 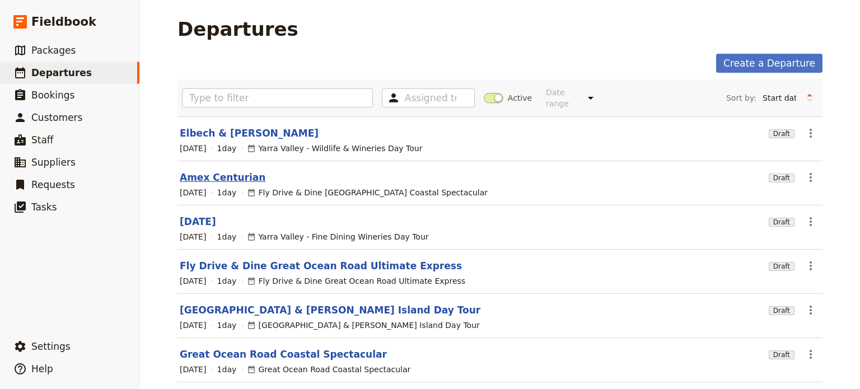 I want to click on span: Requests, so click(x=53, y=185).